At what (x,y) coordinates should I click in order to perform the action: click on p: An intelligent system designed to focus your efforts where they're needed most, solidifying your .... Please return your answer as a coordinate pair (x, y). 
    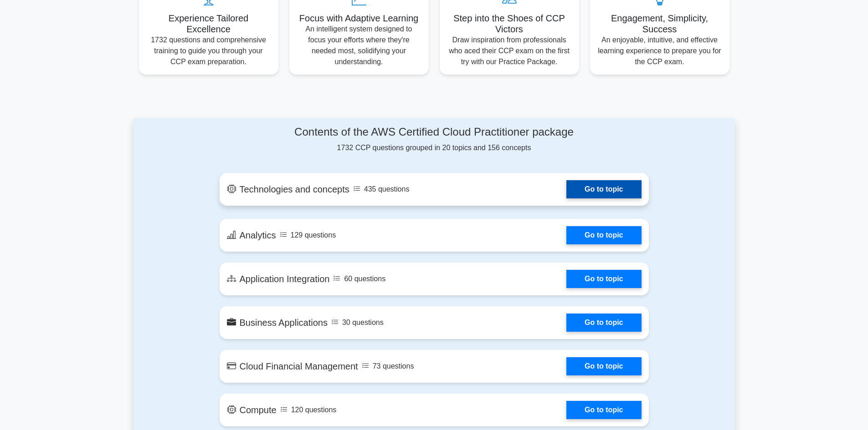
    Looking at the image, I should click on (359, 46).